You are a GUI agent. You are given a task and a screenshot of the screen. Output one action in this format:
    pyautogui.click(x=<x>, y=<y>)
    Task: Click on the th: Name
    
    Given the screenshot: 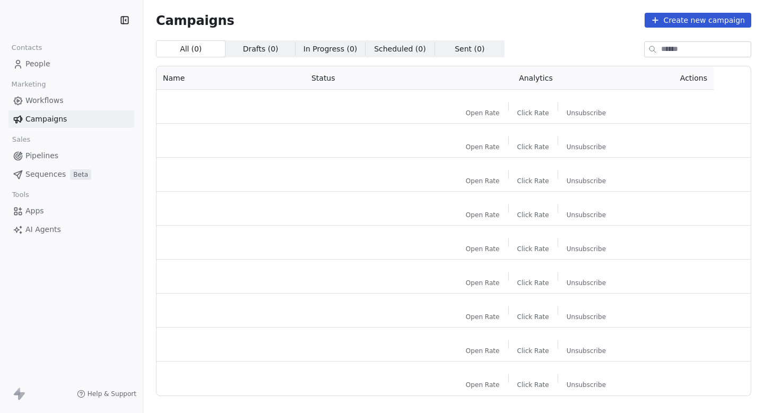 What is the action you would take?
    pyautogui.click(x=231, y=78)
    